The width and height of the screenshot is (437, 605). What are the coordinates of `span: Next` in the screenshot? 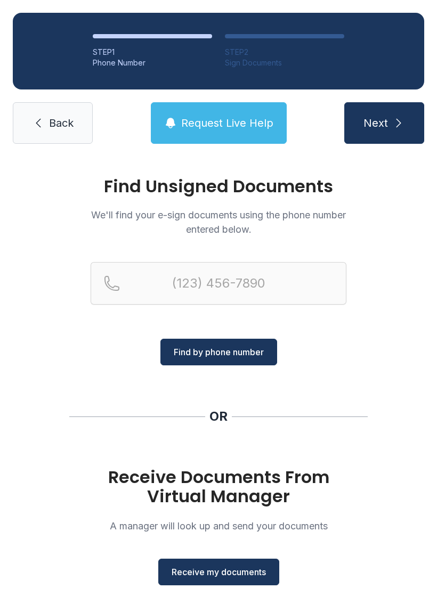 It's located at (376, 123).